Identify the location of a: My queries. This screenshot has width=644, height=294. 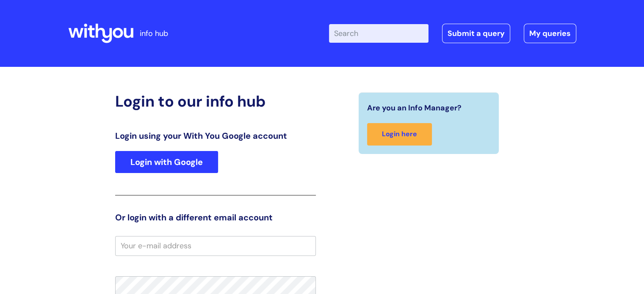
(550, 33).